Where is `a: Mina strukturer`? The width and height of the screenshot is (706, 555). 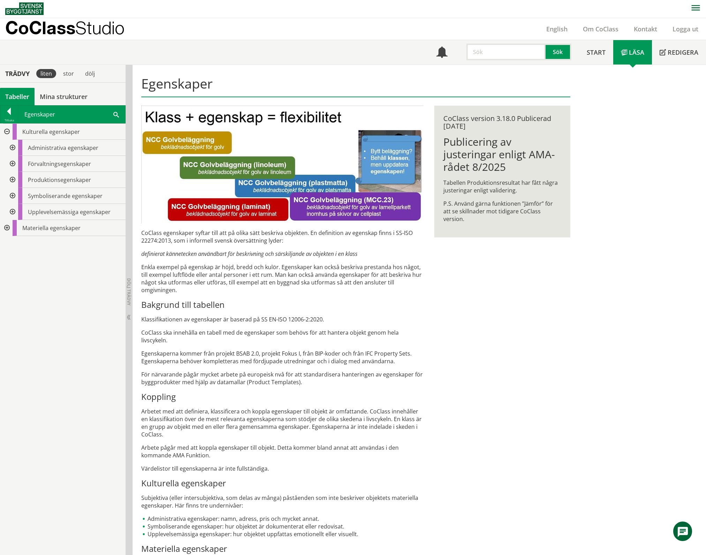
a: Mina strukturer is located at coordinates (63, 97).